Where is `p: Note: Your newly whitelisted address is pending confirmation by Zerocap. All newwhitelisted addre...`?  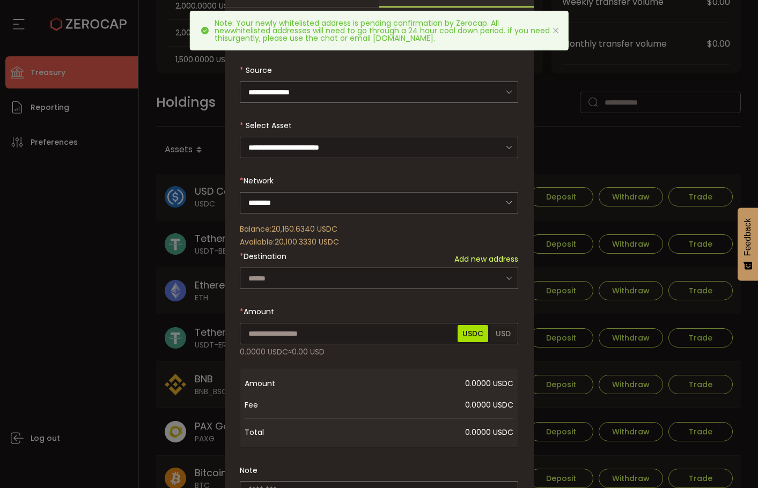 p: Note: Your newly whitelisted address is pending confirmation by Zerocap. All newwhitelisted addre... is located at coordinates (387, 31).